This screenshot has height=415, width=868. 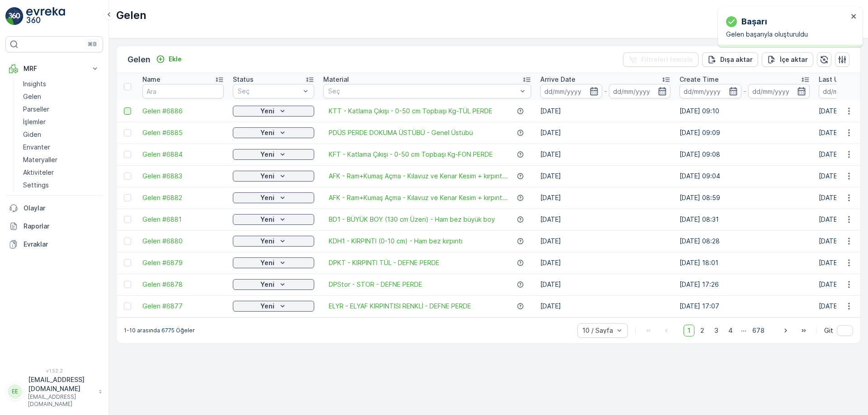 What do you see at coordinates (61, 110) in the screenshot?
I see `a: Parseller` at bounding box center [61, 110].